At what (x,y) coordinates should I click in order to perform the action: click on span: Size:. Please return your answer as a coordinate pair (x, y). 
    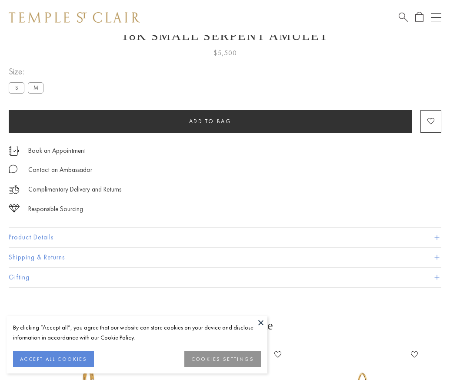
    Looking at the image, I should click on (28, 71).